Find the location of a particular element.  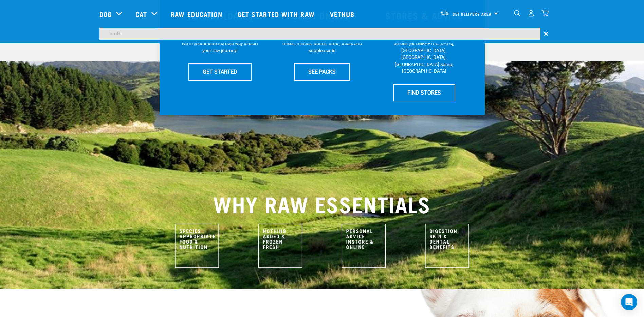

img: Nothing Added is located at coordinates (281, 246).